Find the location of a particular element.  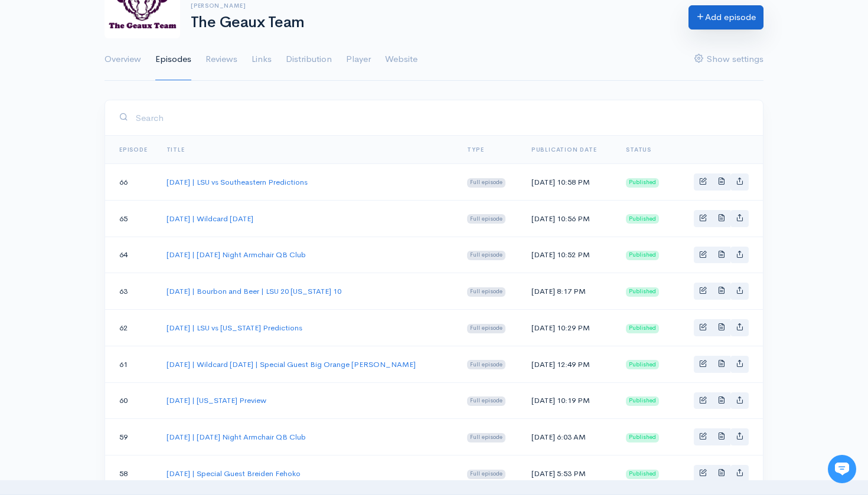

p: Find an answer quickly is located at coordinates (118, 210).